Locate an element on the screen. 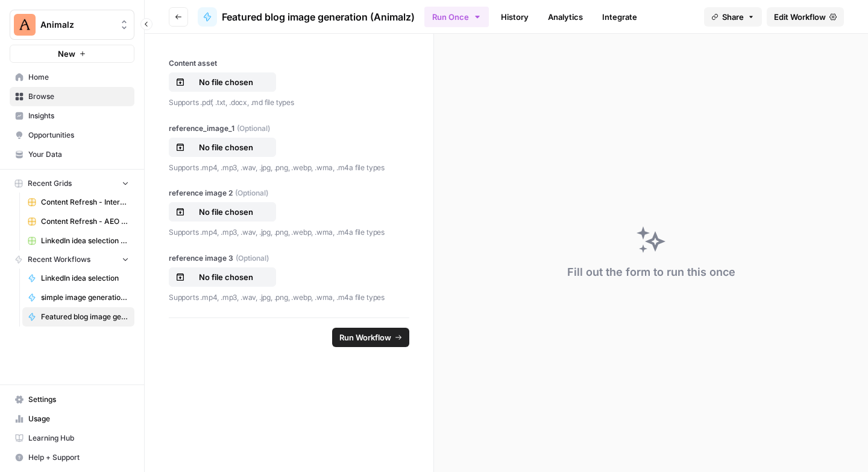 The image size is (868, 472). a: Home is located at coordinates (72, 77).